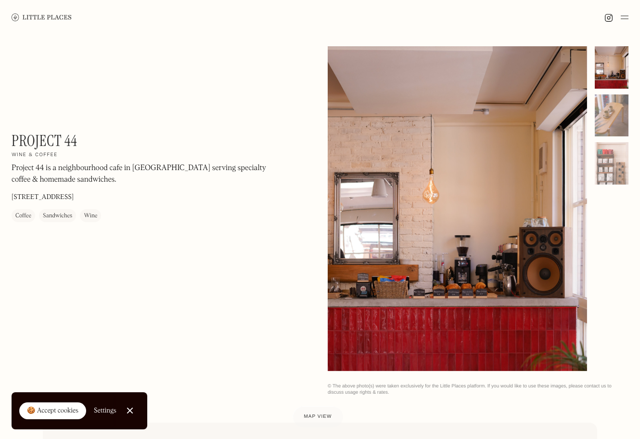 Image resolution: width=640 pixels, height=439 pixels. What do you see at coordinates (35, 155) in the screenshot?
I see `h2: Wine & coffee` at bounding box center [35, 155].